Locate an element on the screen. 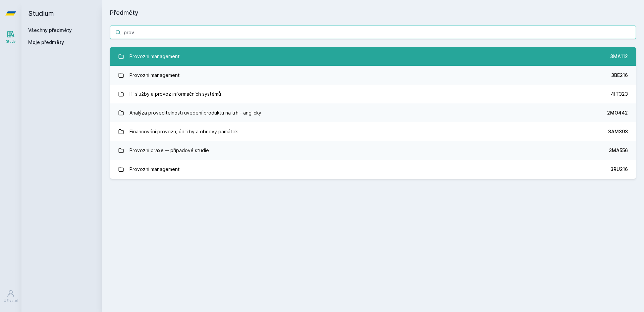  div: IT služby a provoz informačních systémů is located at coordinates (175, 94).